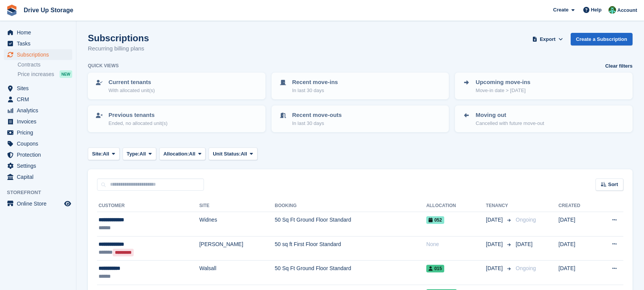  What do you see at coordinates (351, 206) in the screenshot?
I see `th: Booking` at bounding box center [351, 206].